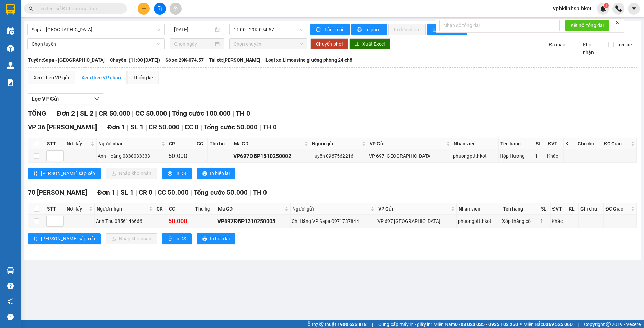 This screenshot has height=328, width=644. Describe the element at coordinates (181, 239) in the screenshot. I see `span: In DS` at that location.